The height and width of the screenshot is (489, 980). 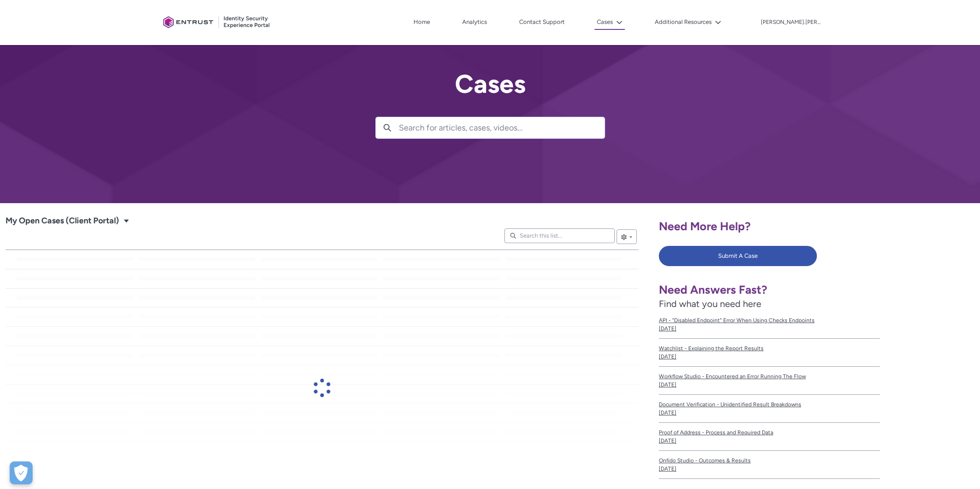 What do you see at coordinates (769, 290) in the screenshot?
I see `h1: Need Answers Fast?` at bounding box center [769, 290].